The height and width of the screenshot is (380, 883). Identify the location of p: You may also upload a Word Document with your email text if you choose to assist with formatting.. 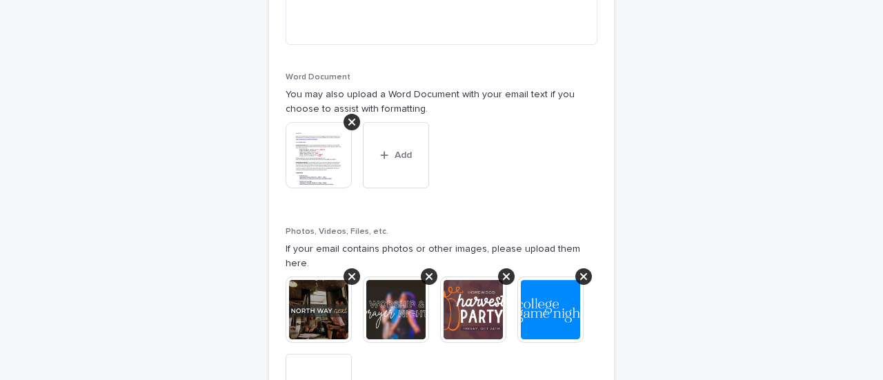
(442, 102).